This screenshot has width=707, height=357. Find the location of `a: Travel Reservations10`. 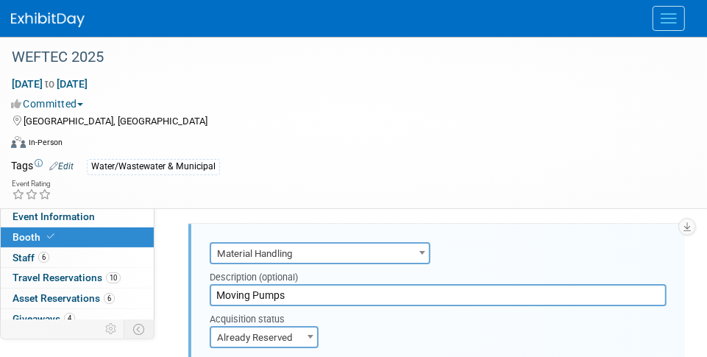

a: Travel Reservations10 is located at coordinates (77, 277).